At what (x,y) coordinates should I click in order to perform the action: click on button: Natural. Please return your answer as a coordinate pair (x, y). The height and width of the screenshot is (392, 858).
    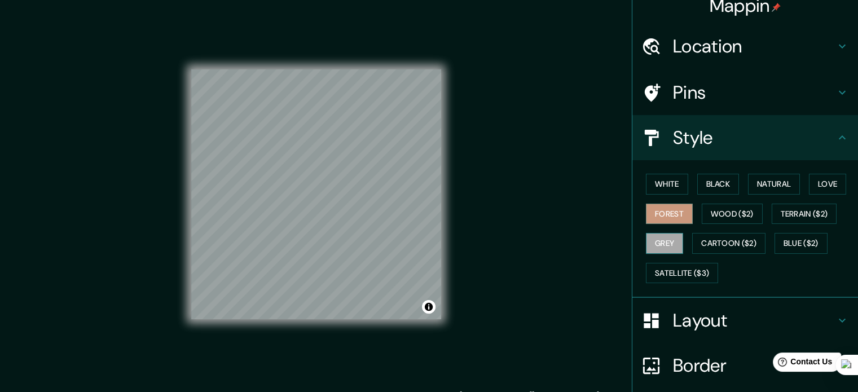
    Looking at the image, I should click on (774, 184).